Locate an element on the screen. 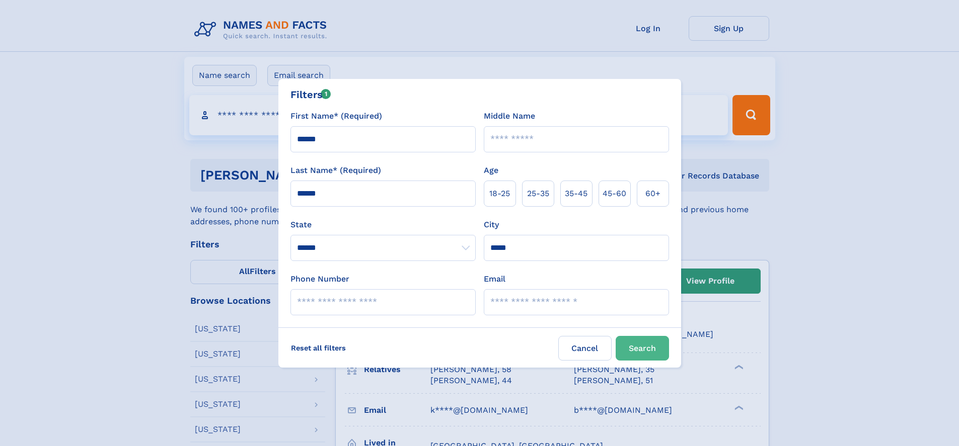  label: Reset all filters is located at coordinates (318, 348).